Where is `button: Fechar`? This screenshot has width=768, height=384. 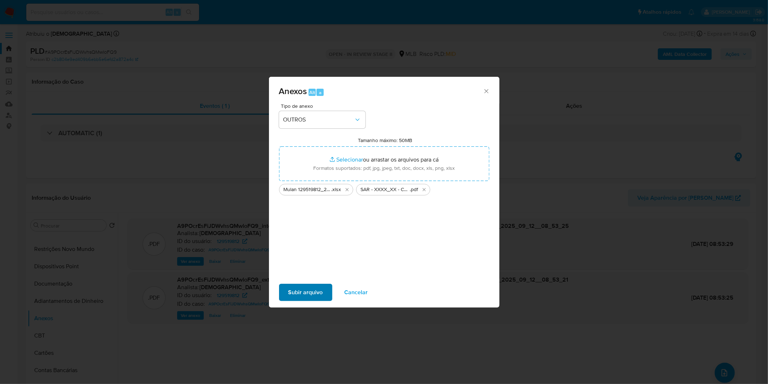 button: Fechar is located at coordinates (486, 91).